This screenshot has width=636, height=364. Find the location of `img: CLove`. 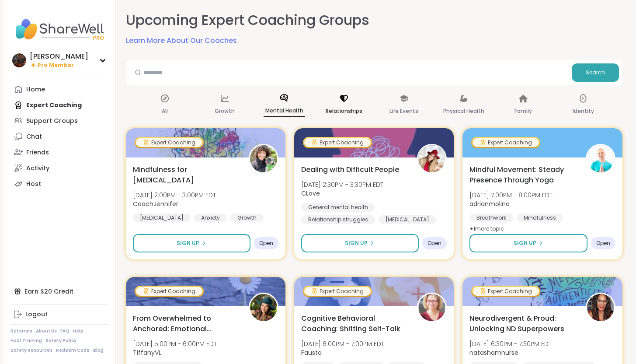

img: CLove is located at coordinates (432, 158).